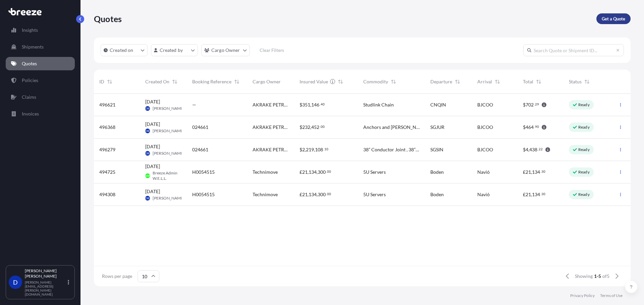  I want to click on p: Privacy Policy, so click(582, 296).